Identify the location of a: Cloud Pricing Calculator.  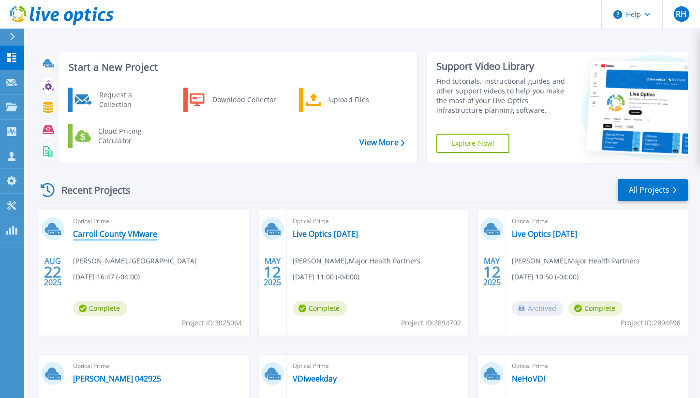
(118, 136).